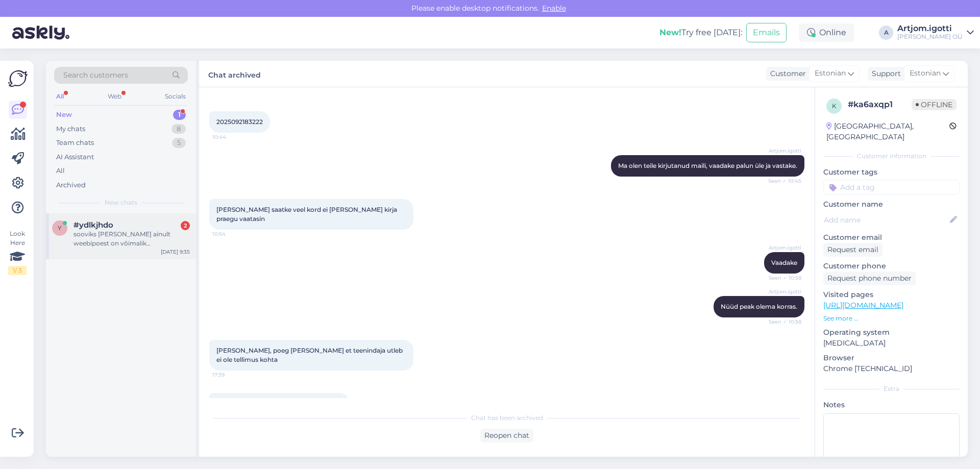  I want to click on span: #ydlkjhdo, so click(93, 225).